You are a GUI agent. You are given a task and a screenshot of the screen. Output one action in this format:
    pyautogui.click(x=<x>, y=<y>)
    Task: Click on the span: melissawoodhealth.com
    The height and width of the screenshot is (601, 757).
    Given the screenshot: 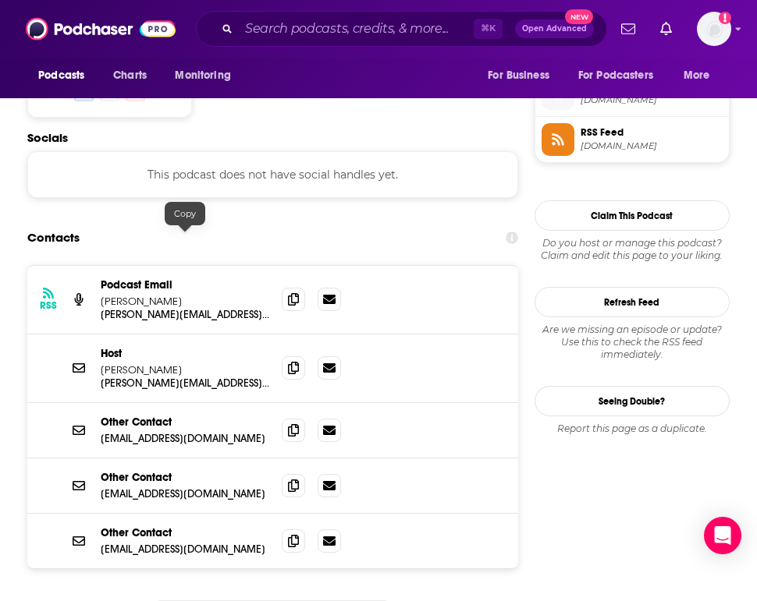 What is the action you would take?
    pyautogui.click(x=651, y=100)
    